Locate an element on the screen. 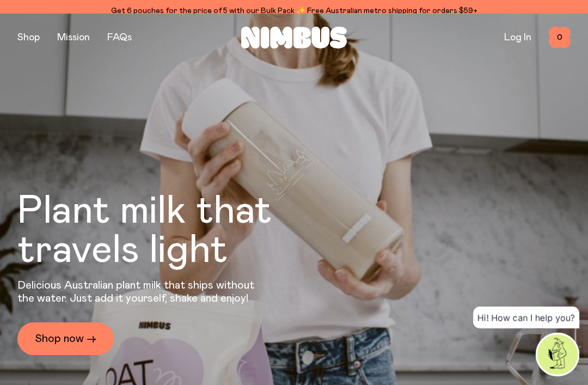 The height and width of the screenshot is (385, 588). img: agent is located at coordinates (558, 355).